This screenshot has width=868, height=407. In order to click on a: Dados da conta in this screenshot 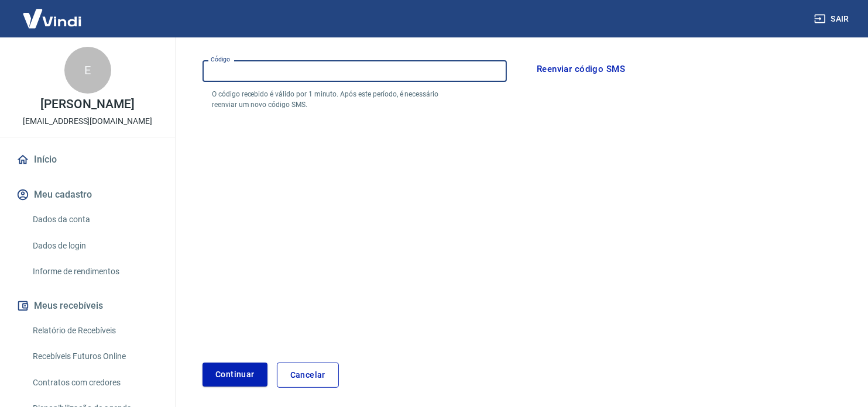, I will do `click(94, 219)`.